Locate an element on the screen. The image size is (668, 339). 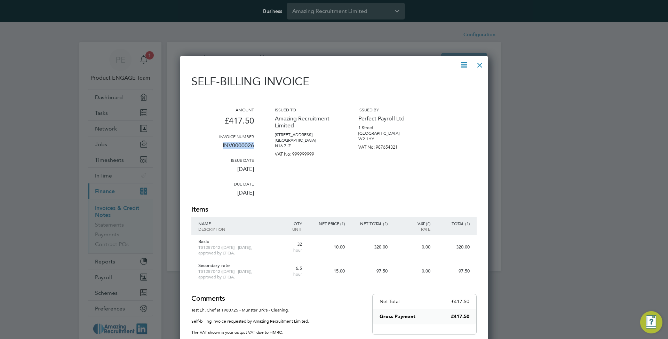
h3: Issued by is located at coordinates (390, 110).